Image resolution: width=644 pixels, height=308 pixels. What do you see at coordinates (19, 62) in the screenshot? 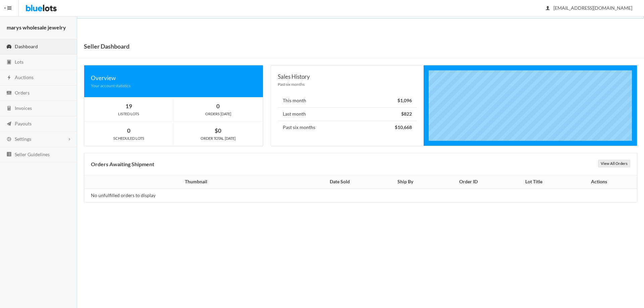
I see `span: Lots` at bounding box center [19, 62].